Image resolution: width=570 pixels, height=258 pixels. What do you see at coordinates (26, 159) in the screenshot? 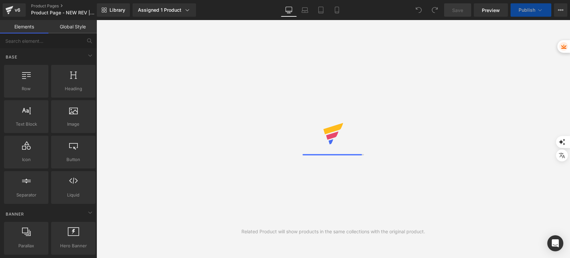
I see `span: Icon` at bounding box center [26, 159].